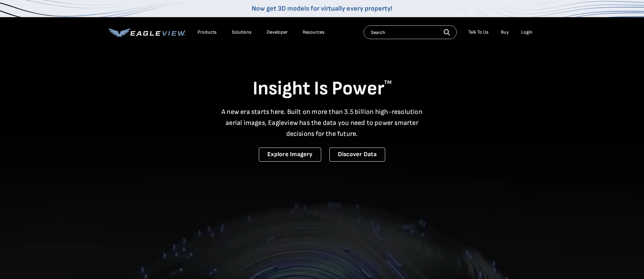  What do you see at coordinates (242, 32) in the screenshot?
I see `div: Solutions` at bounding box center [242, 32].